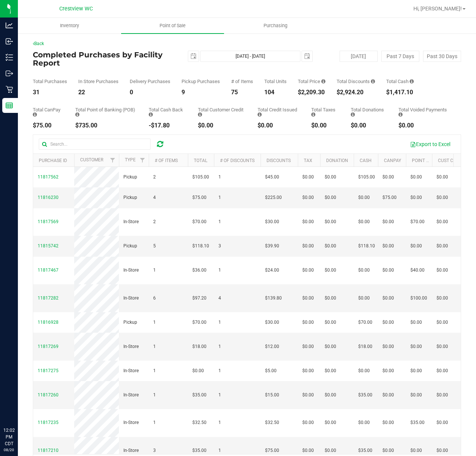 This screenshot has height=456, width=476. Describe the element at coordinates (424, 112) in the screenshot. I see `div: Total Voided Payments` at that location.